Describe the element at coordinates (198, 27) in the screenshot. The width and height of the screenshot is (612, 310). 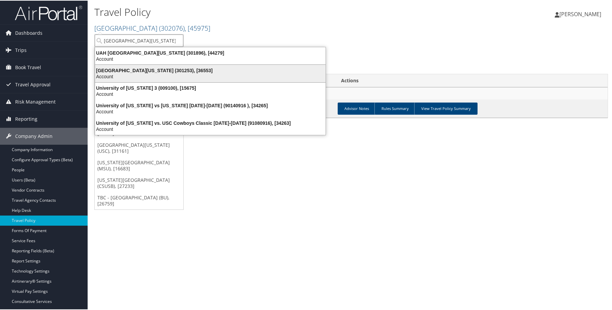
I see `span: , [ 45975 ]` at that location.